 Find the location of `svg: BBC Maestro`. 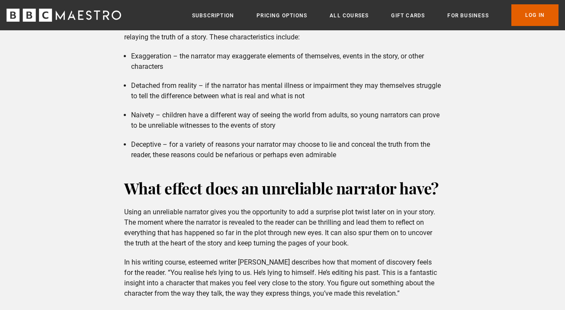

svg: BBC Maestro is located at coordinates (64, 15).